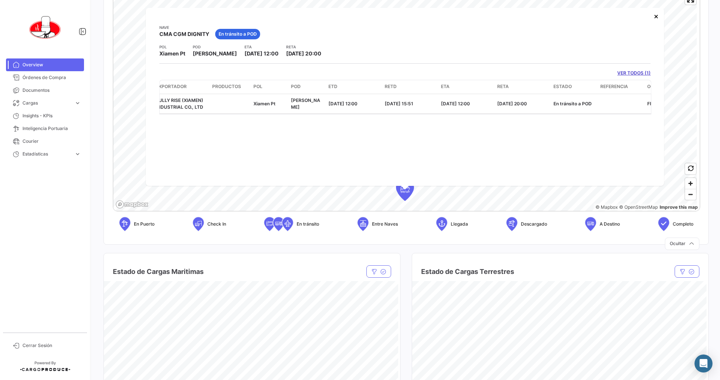 This screenshot has width=720, height=380. I want to click on span: Descargado, so click(534, 224).